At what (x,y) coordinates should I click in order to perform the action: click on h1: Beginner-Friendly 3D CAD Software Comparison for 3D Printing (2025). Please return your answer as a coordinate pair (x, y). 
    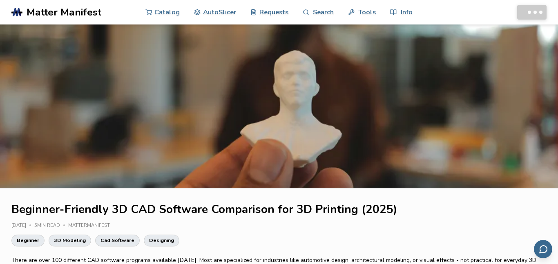
    Looking at the image, I should click on (279, 210).